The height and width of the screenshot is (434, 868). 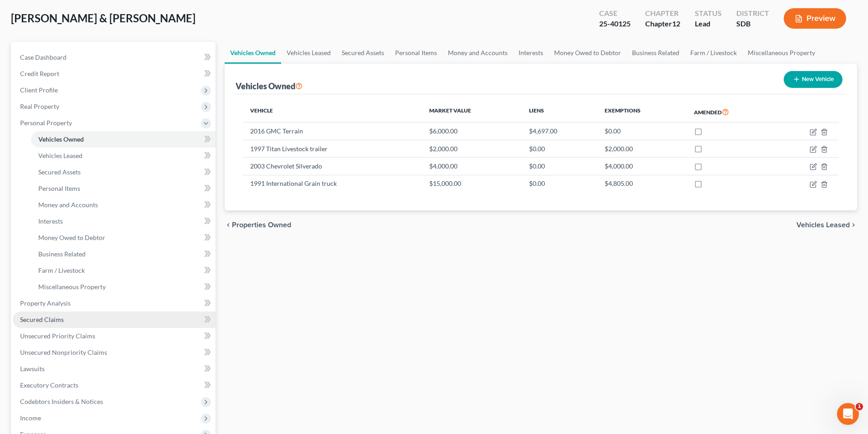 What do you see at coordinates (40, 106) in the screenshot?
I see `span: Real Property` at bounding box center [40, 106].